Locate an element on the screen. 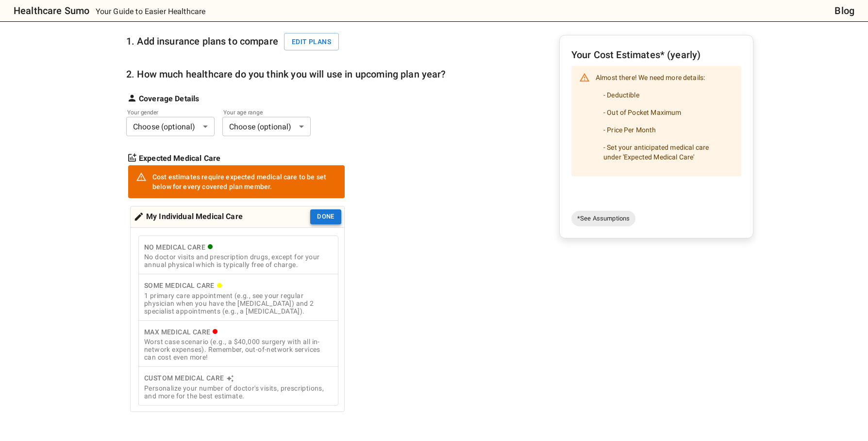 This screenshot has width=868, height=441. a: *See Assumptions is located at coordinates (603, 218).